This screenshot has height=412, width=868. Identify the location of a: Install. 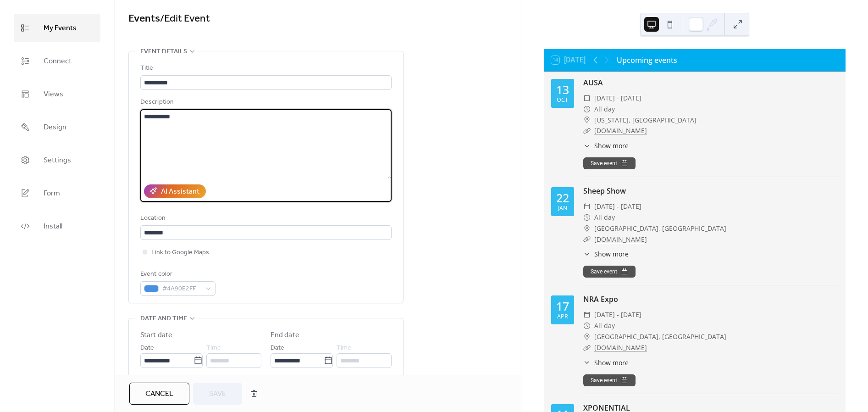
(57, 226).